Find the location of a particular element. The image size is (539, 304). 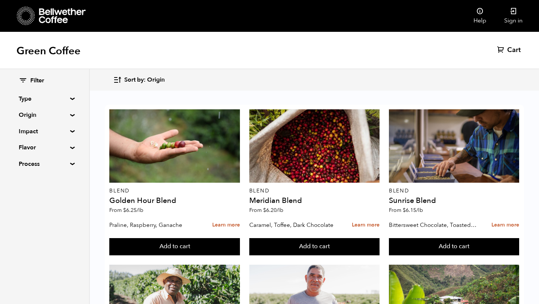

h4: Meridian Blend is located at coordinates (315, 201).